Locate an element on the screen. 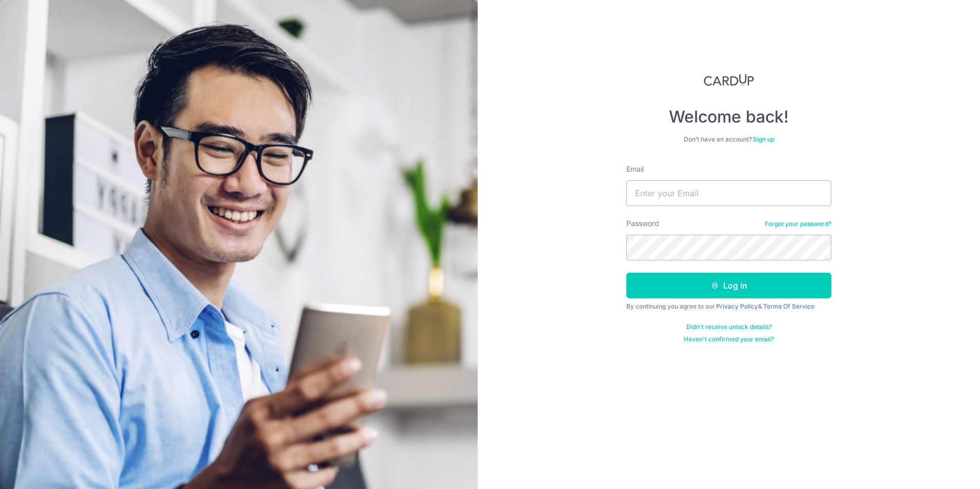  img: CardUp Logo is located at coordinates (728, 80).